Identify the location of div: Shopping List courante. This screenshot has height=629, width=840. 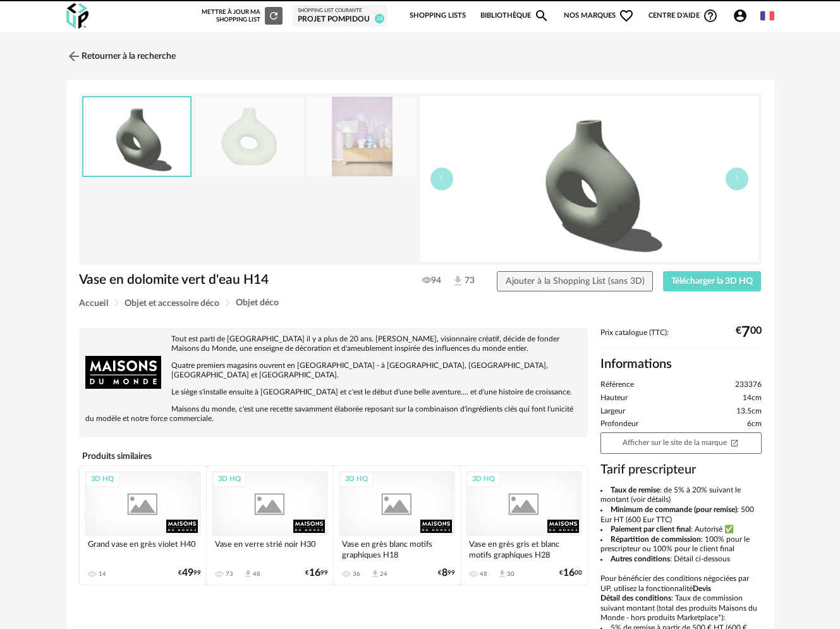
(340, 11).